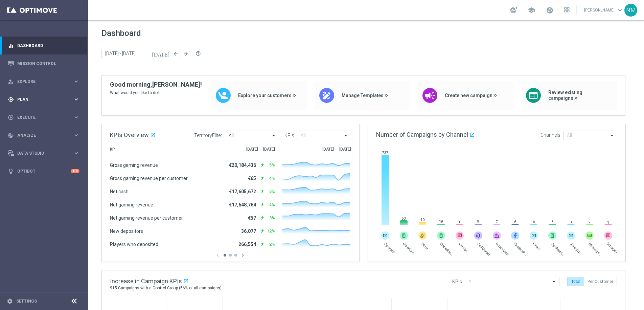  Describe the element at coordinates (44, 135) in the screenshot. I see `button: track_changes Analyze keyboard_arrow_right` at that location.